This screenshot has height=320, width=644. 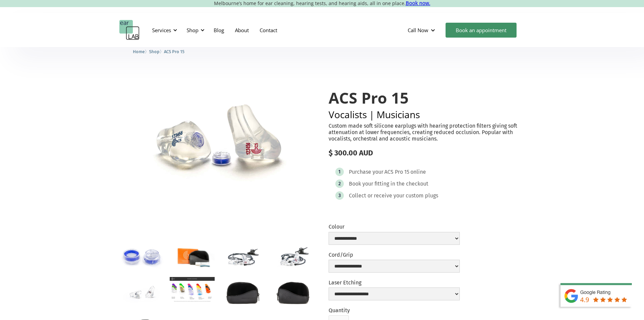 What do you see at coordinates (427, 98) in the screenshot?
I see `h1: ACS Pro 15` at bounding box center [427, 98].